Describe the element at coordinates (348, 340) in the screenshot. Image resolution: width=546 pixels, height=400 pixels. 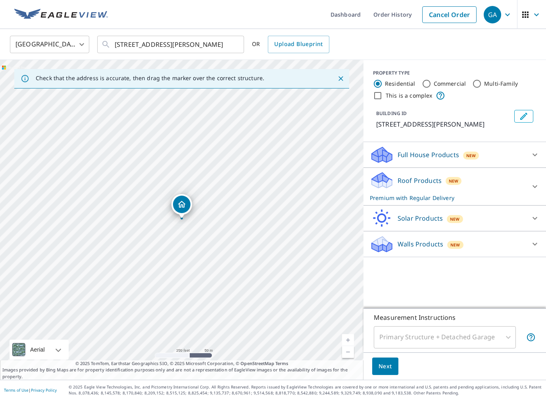
I see `a: Current Level 17, Zoom In` at that location.